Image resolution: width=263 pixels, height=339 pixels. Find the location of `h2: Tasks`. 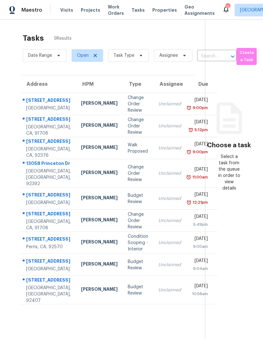

h2: Tasks is located at coordinates (33, 38).